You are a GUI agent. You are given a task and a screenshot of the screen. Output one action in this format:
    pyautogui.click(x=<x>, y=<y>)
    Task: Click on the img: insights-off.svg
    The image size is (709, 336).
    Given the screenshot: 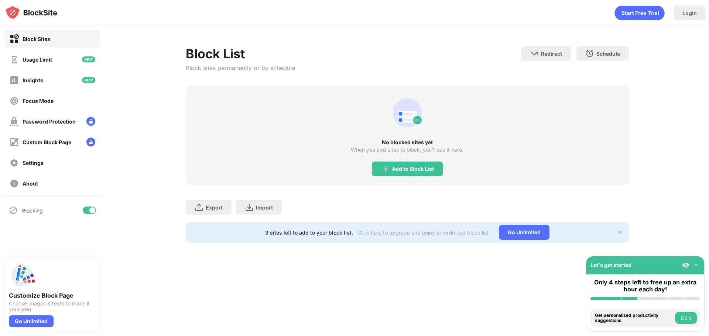 What is the action you would take?
    pyautogui.click(x=14, y=80)
    